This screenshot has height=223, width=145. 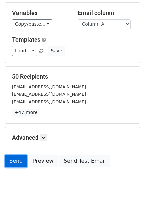 What do you see at coordinates (84, 161) in the screenshot?
I see `a: Send Test Email` at bounding box center [84, 161].